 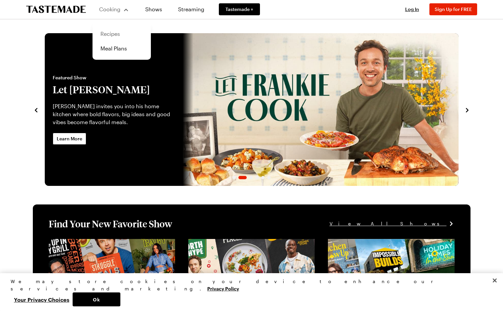 What do you see at coordinates (392, 224) in the screenshot?
I see `a: View All Shows` at bounding box center [392, 224].